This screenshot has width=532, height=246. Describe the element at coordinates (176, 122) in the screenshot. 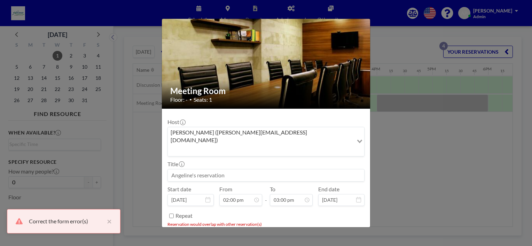

I see `label: Host` at that location.